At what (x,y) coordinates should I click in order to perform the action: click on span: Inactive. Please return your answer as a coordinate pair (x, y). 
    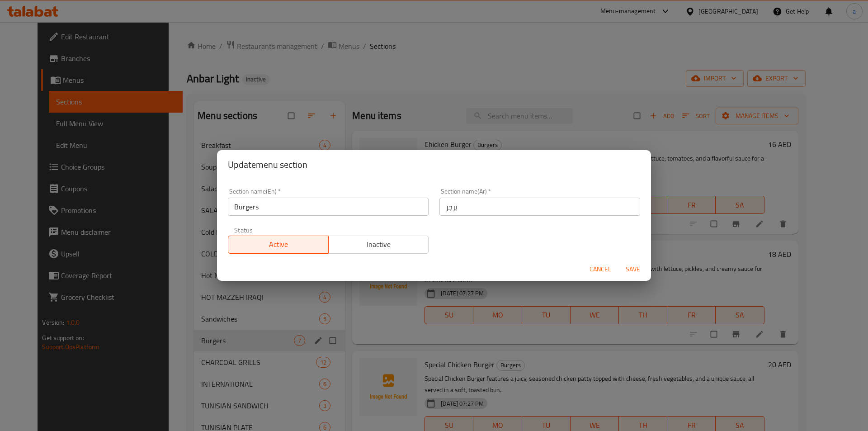
    Looking at the image, I should click on (379, 244).